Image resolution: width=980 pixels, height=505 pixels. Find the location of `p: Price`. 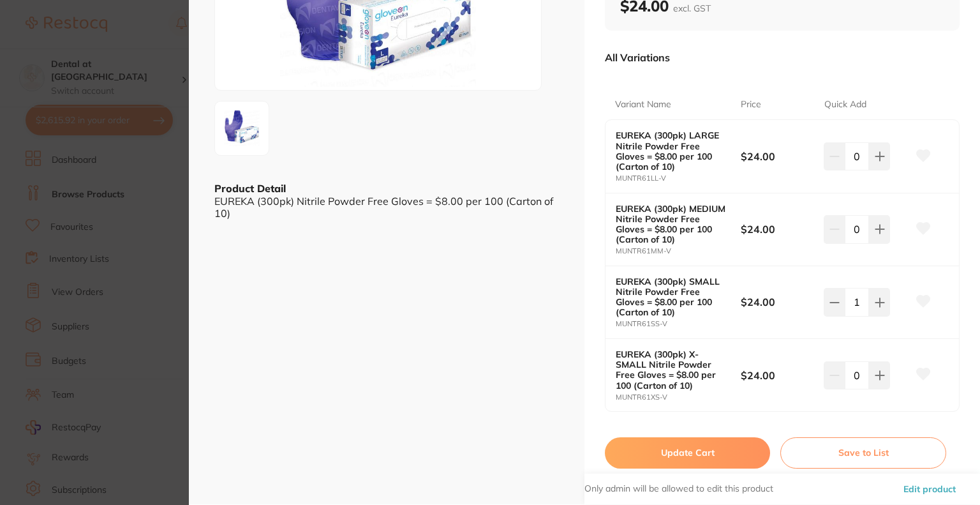

p: Price is located at coordinates (751, 105).